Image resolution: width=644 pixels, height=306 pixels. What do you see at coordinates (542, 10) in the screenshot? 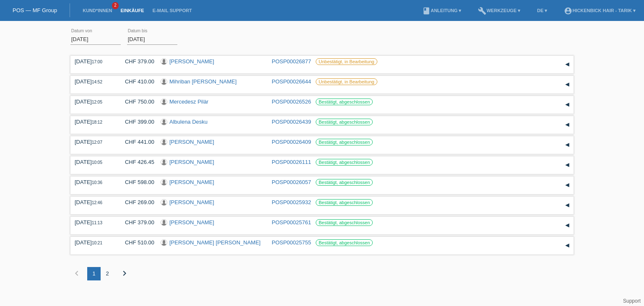
I see `a: DE ▾` at bounding box center [542, 10].